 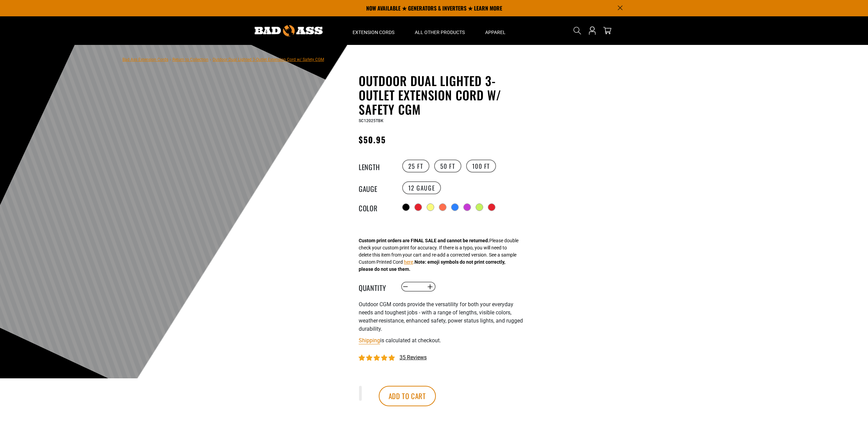 I want to click on label: 25 FT, so click(x=416, y=166).